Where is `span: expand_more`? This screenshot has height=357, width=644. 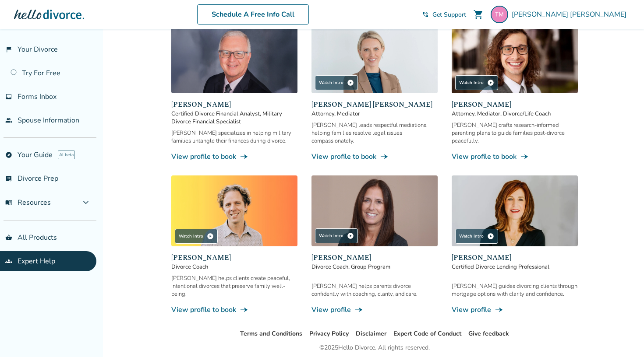
span: expand_more is located at coordinates (86, 202).